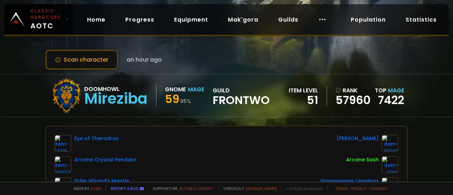 The width and height of the screenshot is (453, 195). What do you see at coordinates (241, 96) in the screenshot?
I see `div: guild` at bounding box center [241, 96].